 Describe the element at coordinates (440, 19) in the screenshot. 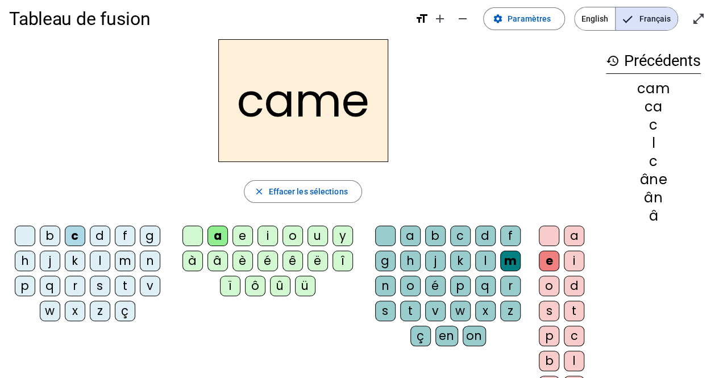

I see `button: Augmenter la taille de la police` at that location.